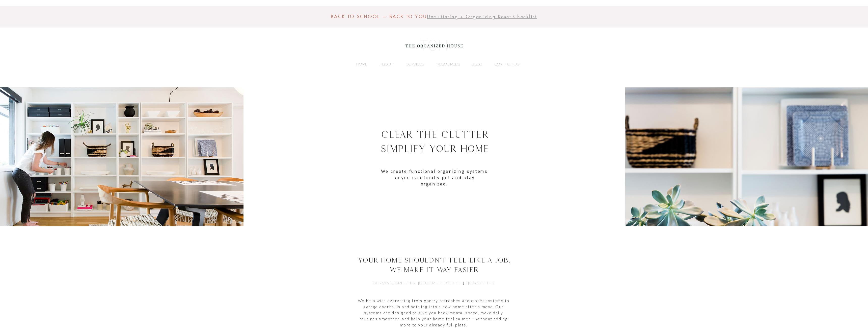  I want to click on a: HOME, so click(358, 64).